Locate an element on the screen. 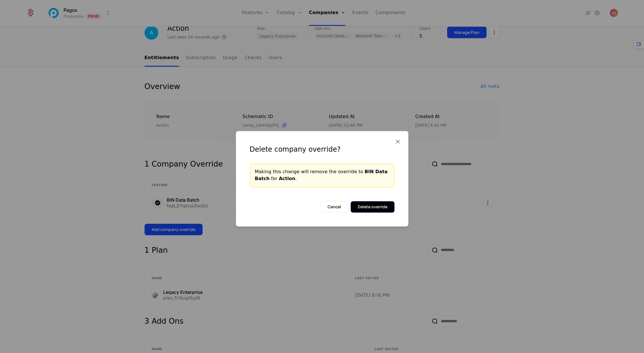 This screenshot has width=644, height=353. div: Delete company override? is located at coordinates (322, 149).